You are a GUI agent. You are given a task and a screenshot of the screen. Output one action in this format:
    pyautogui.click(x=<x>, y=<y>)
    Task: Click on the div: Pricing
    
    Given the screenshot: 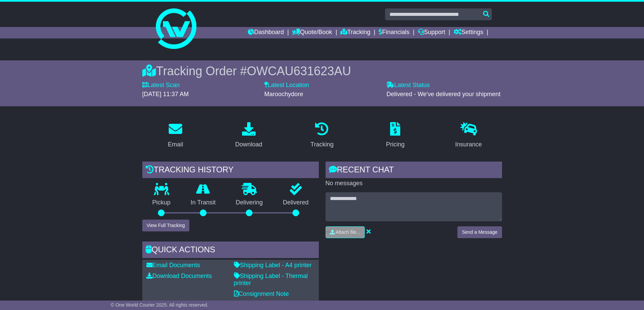 What is the action you would take?
    pyautogui.click(x=395, y=145)
    